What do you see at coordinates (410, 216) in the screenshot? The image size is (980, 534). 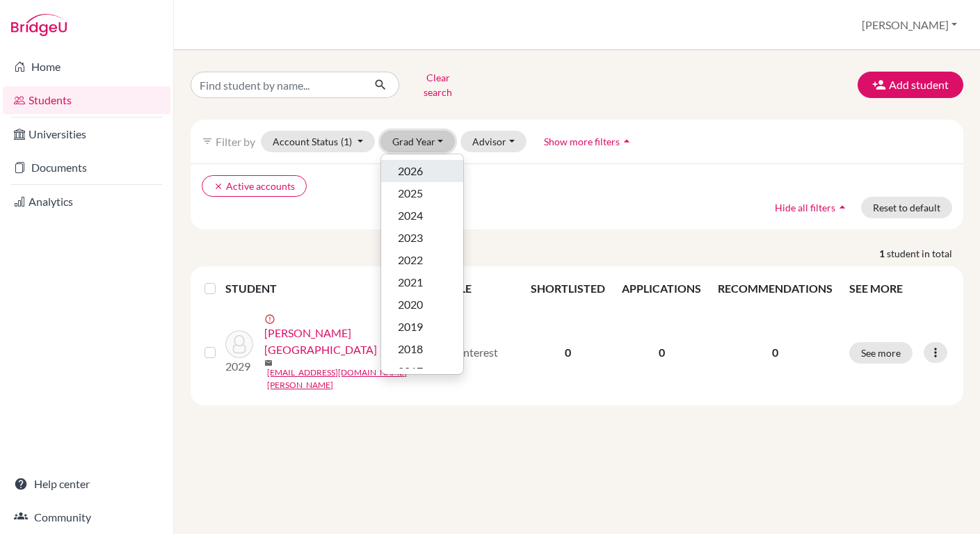 I see `span: 2024` at bounding box center [410, 216].